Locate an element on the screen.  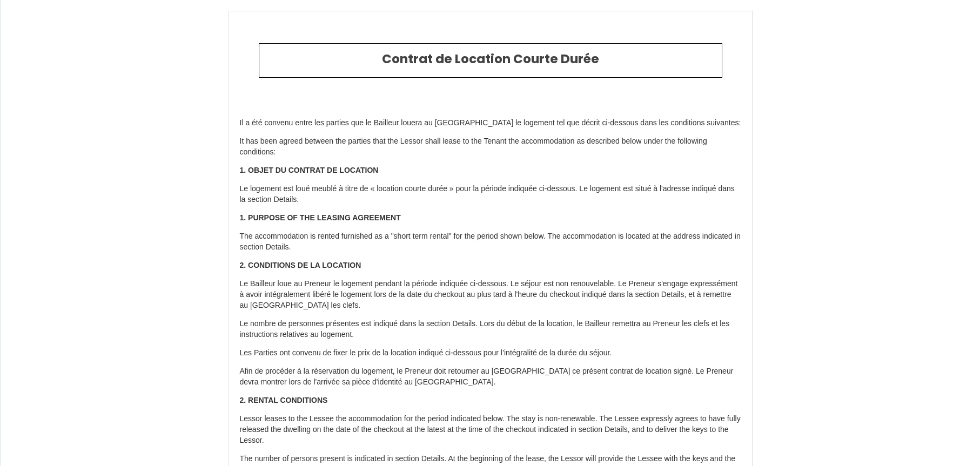
p: Le Bailleur loue au Preneur le logement pendant la période indiquée ci-dessous. Le séjour est non... is located at coordinates (491, 295).